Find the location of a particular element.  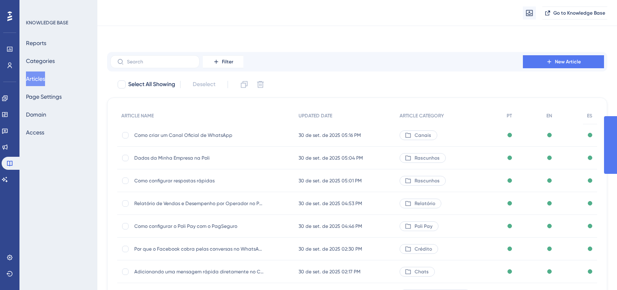

span: Filter is located at coordinates (228, 62).